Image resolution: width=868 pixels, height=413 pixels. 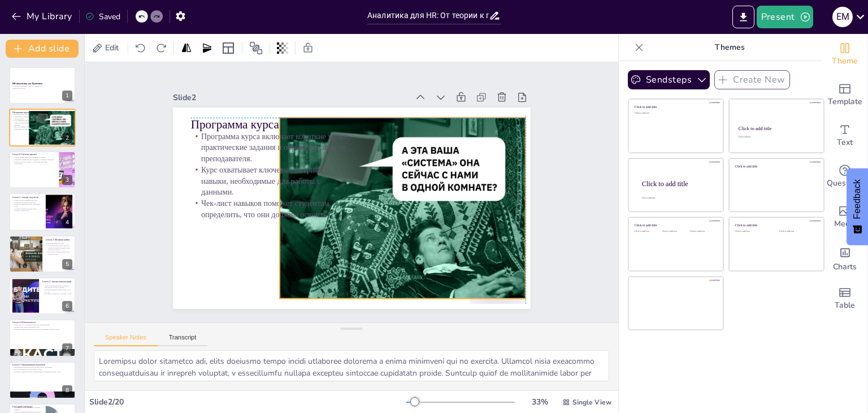 What do you see at coordinates (592, 402) in the screenshot?
I see `span: Single View` at bounding box center [592, 402].